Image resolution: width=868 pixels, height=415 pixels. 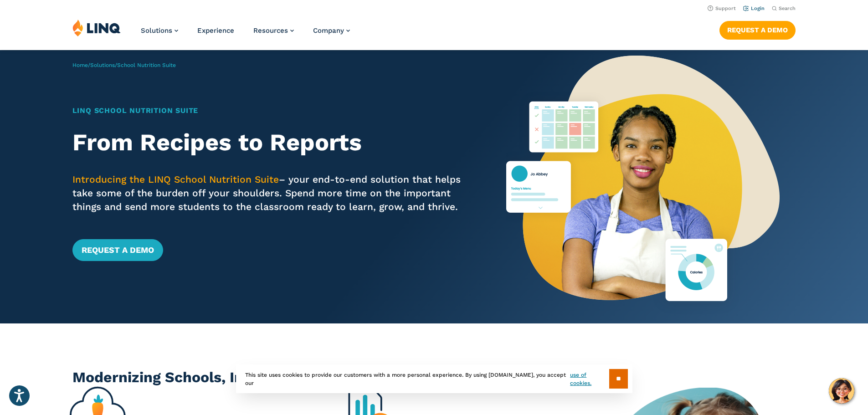 What do you see at coordinates (787, 8) in the screenshot?
I see `span: Search` at bounding box center [787, 8].